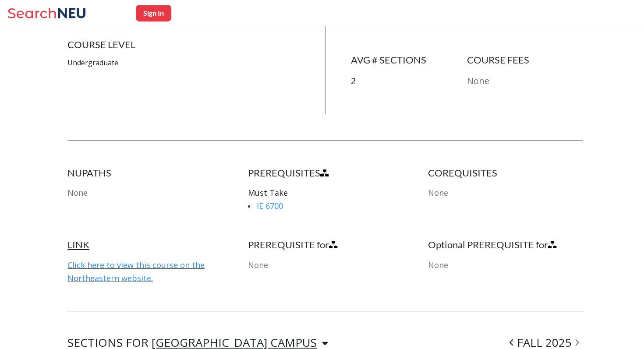  What do you see at coordinates (145, 245) in the screenshot?
I see `h4: LINK` at bounding box center [145, 245].